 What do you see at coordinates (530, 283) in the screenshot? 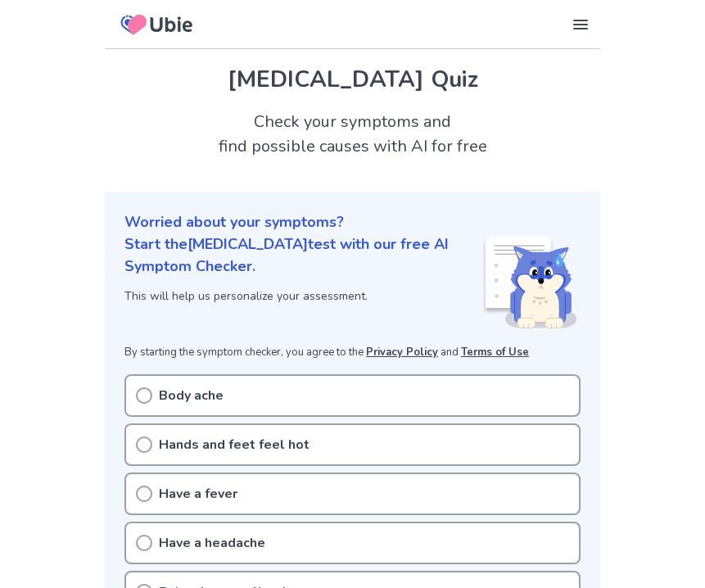
I see `img: Shiba` at bounding box center [530, 283].